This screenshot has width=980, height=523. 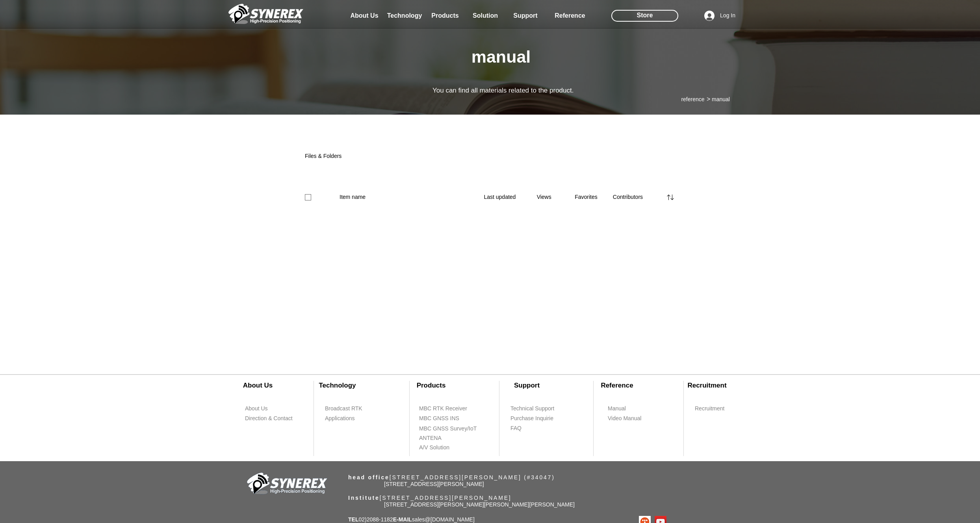 What do you see at coordinates (443, 418) in the screenshot?
I see `a: MBC GNSS INS` at bounding box center [443, 418].